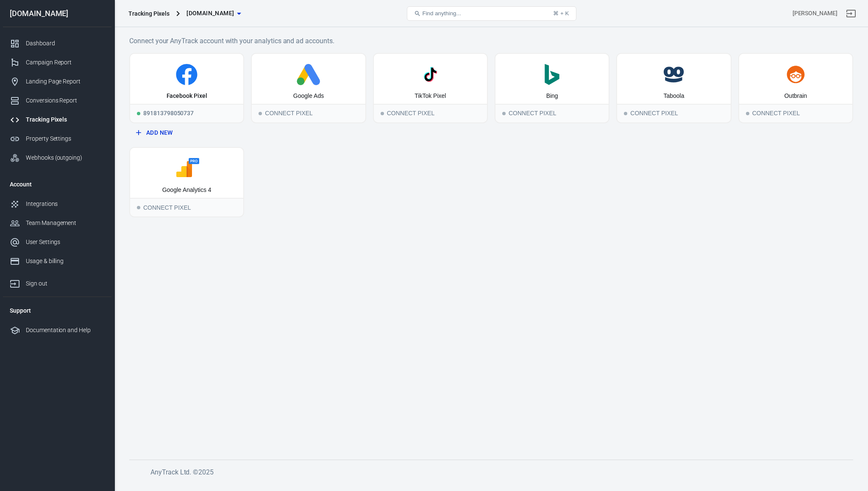 This screenshot has width=868, height=491. I want to click on div: Sign out, so click(65, 283).